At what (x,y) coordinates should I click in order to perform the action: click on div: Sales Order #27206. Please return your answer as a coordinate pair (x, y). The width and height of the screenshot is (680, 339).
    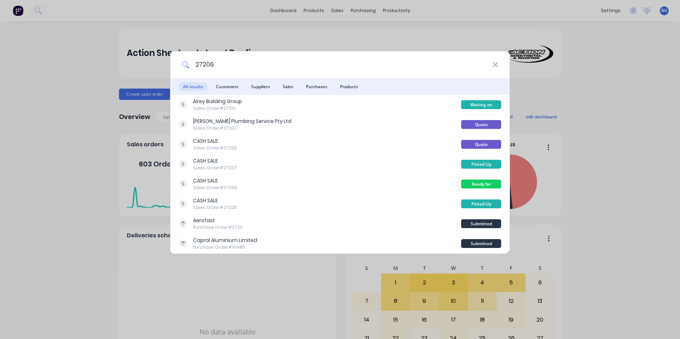
    Looking at the image, I should click on (215, 188).